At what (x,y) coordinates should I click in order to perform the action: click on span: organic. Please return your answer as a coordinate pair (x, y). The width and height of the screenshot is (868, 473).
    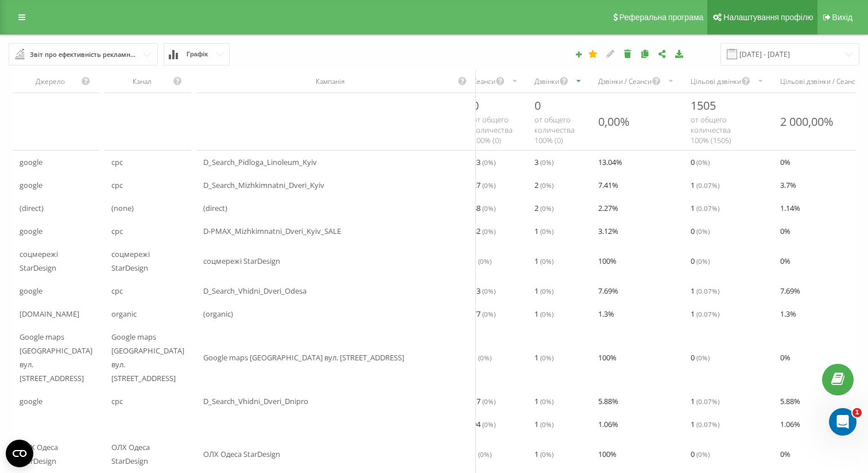
    Looking at the image, I should click on (124, 314).